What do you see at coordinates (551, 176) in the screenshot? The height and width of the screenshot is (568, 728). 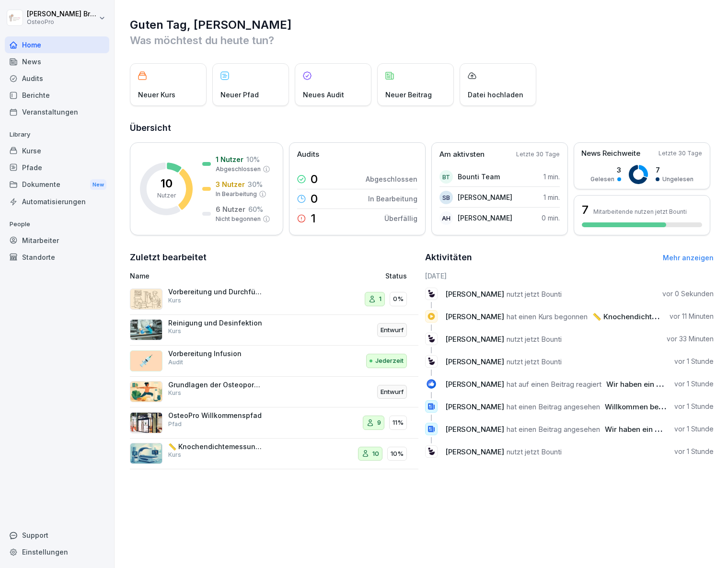 I see `p: 1 min.` at bounding box center [551, 176].